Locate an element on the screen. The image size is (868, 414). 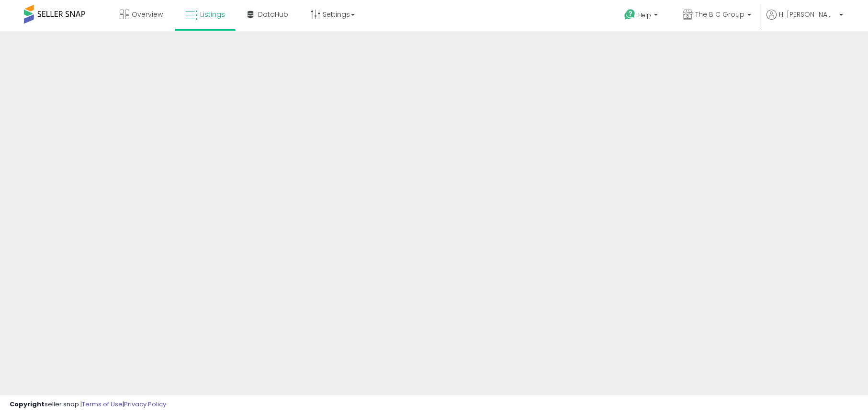
a: Terms of Use is located at coordinates (102, 403).